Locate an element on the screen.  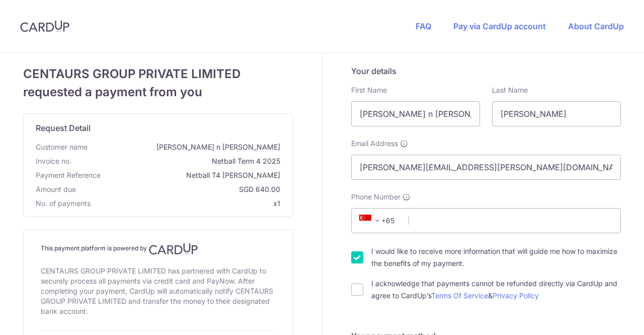
span: Email Address is located at coordinates (374, 144).